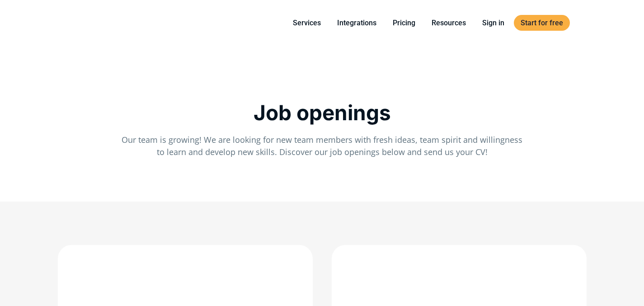 The width and height of the screenshot is (644, 306). What do you see at coordinates (449, 23) in the screenshot?
I see `a: Resources` at bounding box center [449, 23].